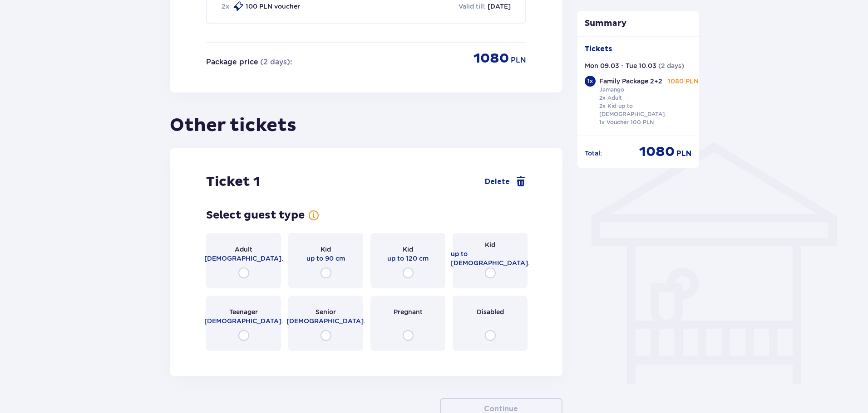 The height and width of the screenshot is (413, 868). I want to click on span: Teenager, so click(243, 313).